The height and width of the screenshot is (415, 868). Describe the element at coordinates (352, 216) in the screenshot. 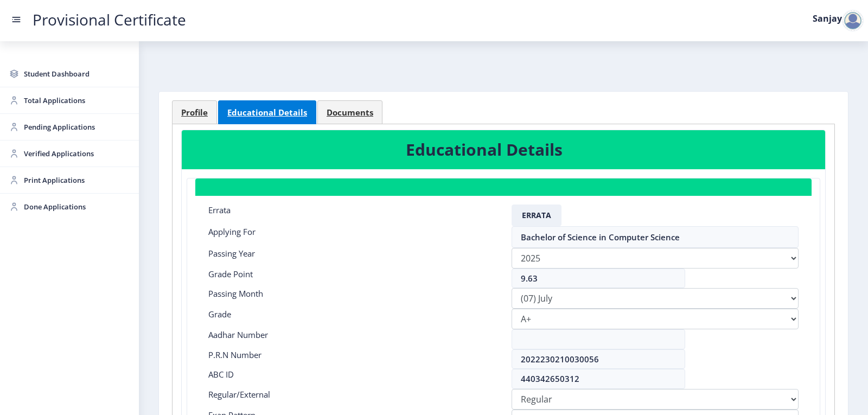

I see `div: Errata` at that location.